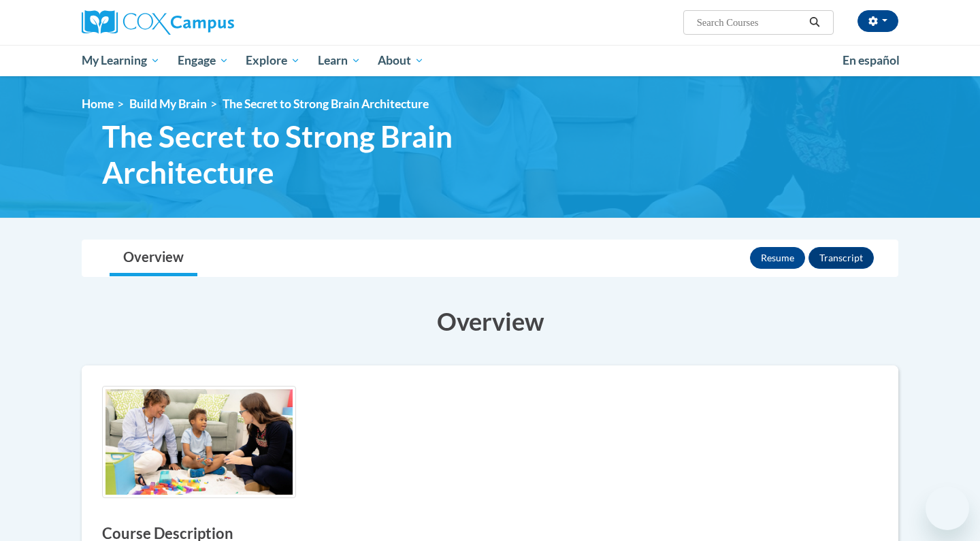  I want to click on a: Cox Campus, so click(211, 23).